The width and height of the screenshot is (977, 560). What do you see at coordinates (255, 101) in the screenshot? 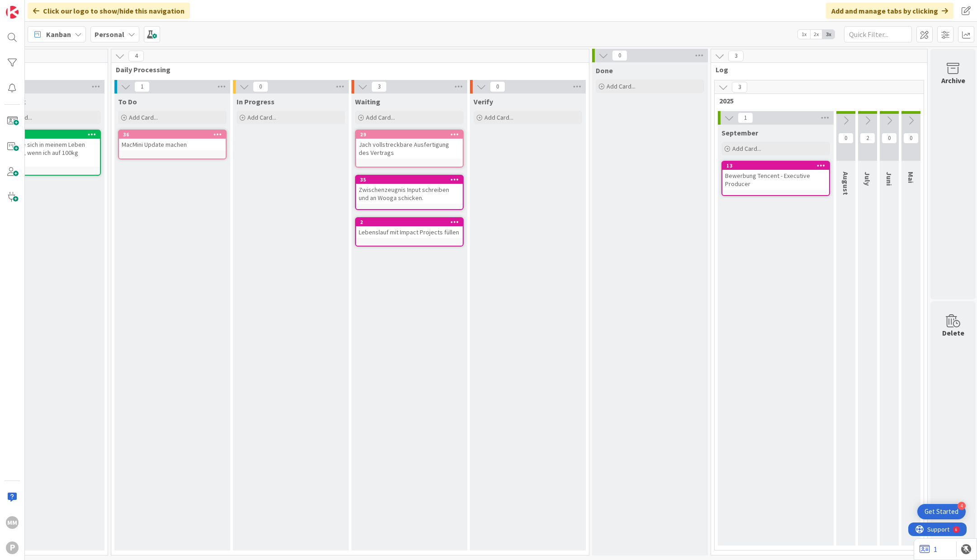
I see `span: In Progress` at bounding box center [255, 101].